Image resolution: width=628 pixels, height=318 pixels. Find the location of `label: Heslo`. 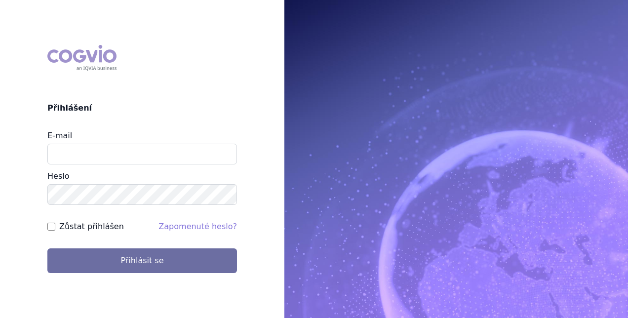

label: Heslo is located at coordinates (58, 176).